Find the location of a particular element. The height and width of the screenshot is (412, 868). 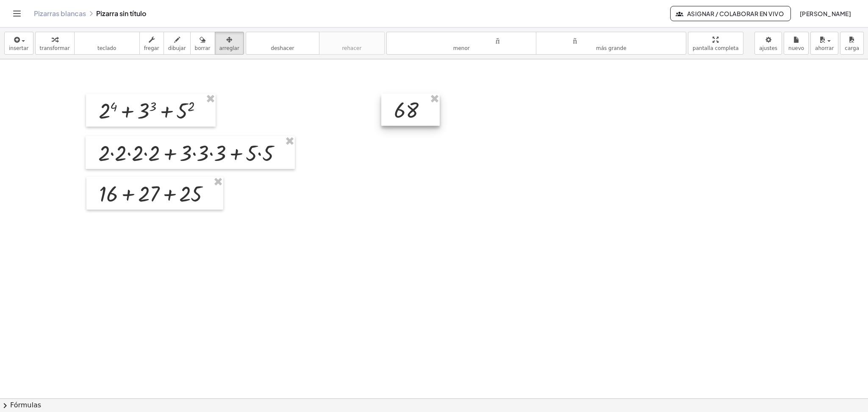

font: insertar is located at coordinates (18, 48).